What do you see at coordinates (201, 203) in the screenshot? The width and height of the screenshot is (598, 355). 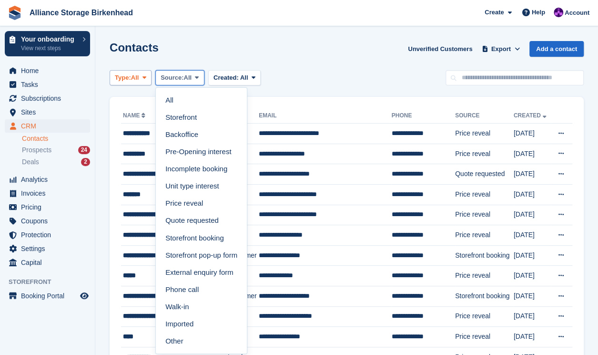 I see `a: Price reveal` at bounding box center [201, 203].